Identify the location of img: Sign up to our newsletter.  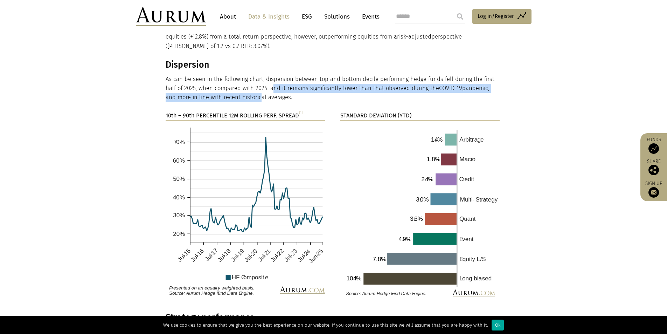
(654, 192).